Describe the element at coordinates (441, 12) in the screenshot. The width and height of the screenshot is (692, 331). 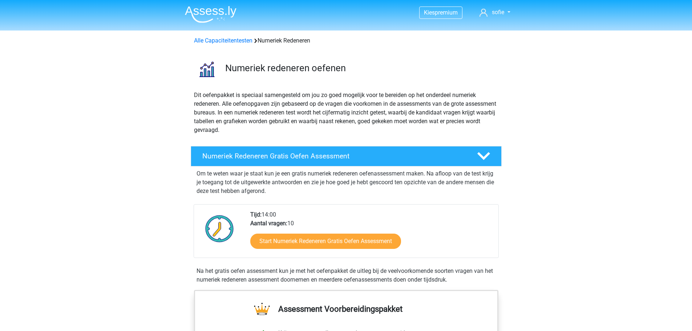
I see `a: Kiespremium` at that location.